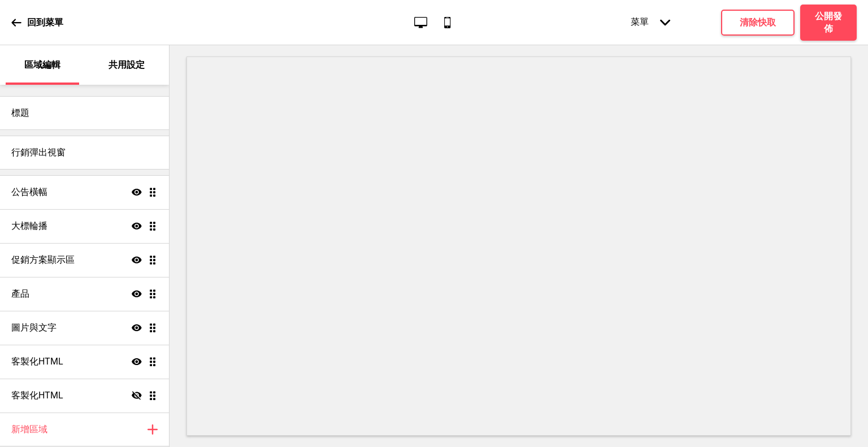 Image resolution: width=868 pixels, height=447 pixels. I want to click on p: 共用設定, so click(127, 65).